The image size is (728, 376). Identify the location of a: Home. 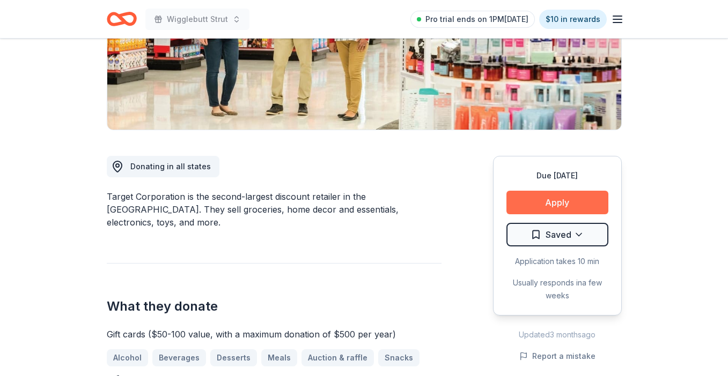
(122, 19).